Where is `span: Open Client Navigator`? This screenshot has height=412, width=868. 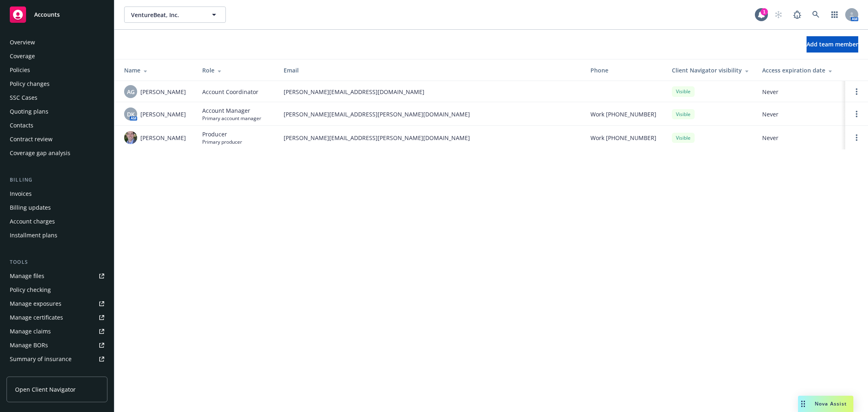
span: Open Client Navigator is located at coordinates (45, 389).